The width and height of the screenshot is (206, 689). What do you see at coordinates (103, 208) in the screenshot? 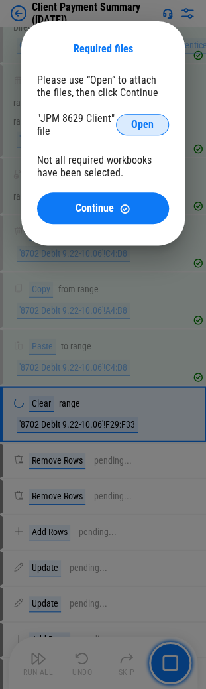
I see `button: ContinueContinue` at bounding box center [103, 208].